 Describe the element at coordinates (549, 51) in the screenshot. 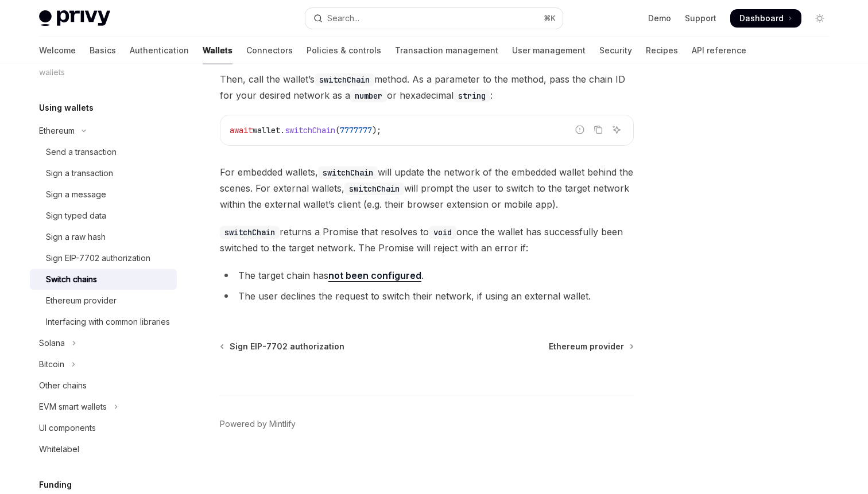

I see `a: User management` at that location.